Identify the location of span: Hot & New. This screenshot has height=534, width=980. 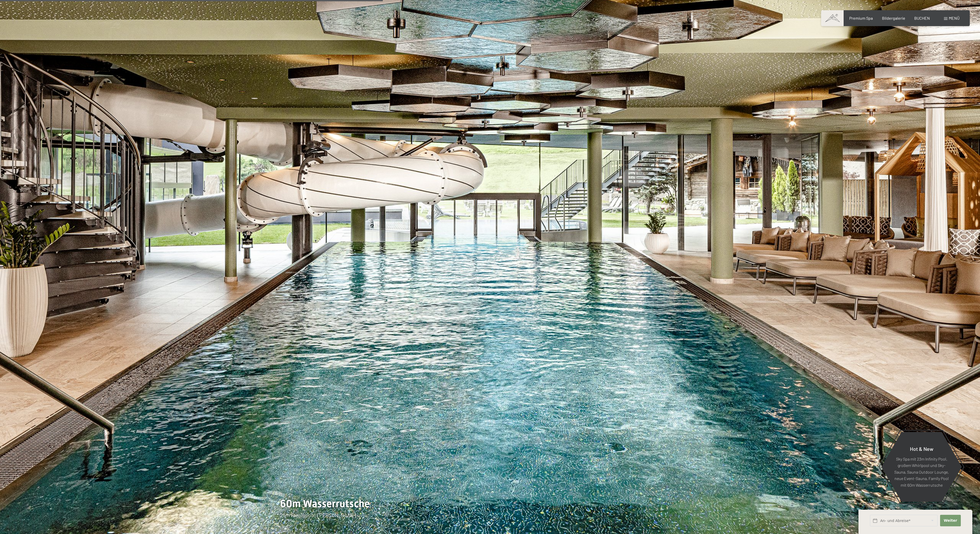
(922, 448).